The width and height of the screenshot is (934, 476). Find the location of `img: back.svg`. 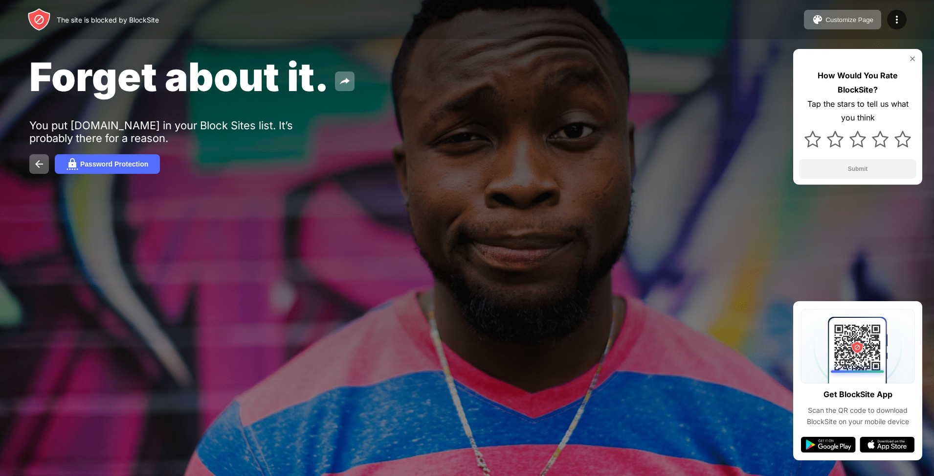

img: back.svg is located at coordinates (39, 164).